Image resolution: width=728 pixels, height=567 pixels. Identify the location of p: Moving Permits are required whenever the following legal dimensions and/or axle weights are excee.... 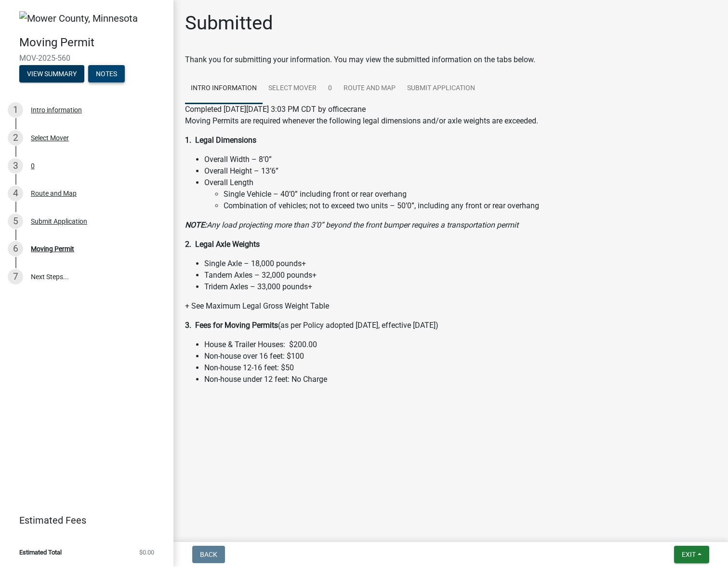
(451, 121).